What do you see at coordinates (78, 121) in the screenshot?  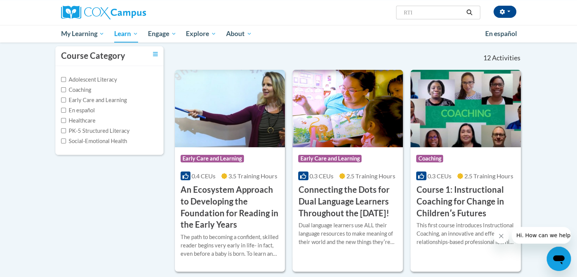 I see `label: Healthcare` at bounding box center [78, 121].